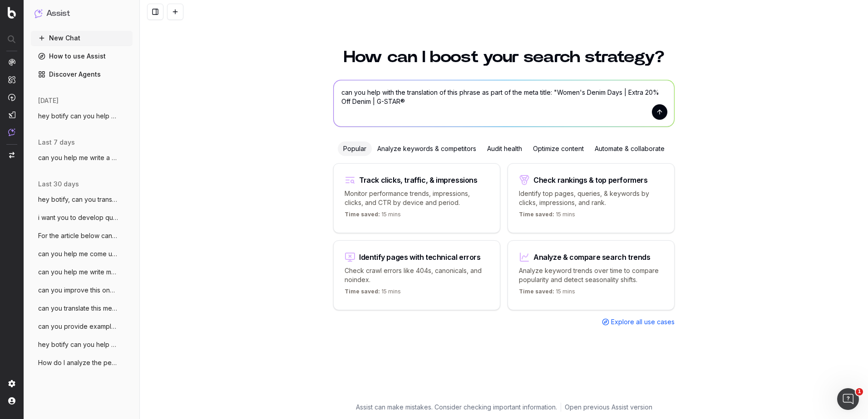  Describe the element at coordinates (78, 158) in the screenshot. I see `span: can you help me write a story related to` at that location.